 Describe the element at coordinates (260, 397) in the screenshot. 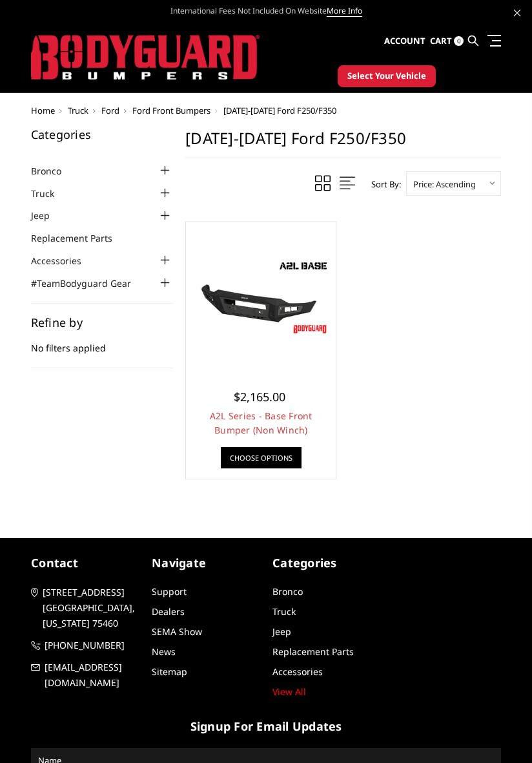

I see `span: $2,165.00` at that location.